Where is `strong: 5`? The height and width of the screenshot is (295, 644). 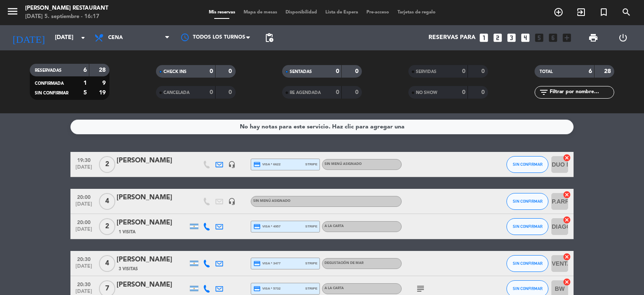
strong: 5 is located at coordinates (85, 93).